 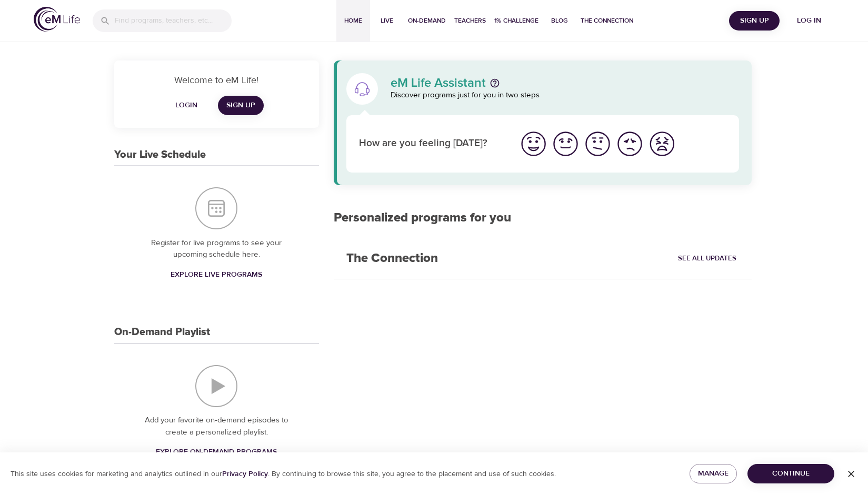 What do you see at coordinates (566, 144) in the screenshot?
I see `img: good` at bounding box center [566, 144].